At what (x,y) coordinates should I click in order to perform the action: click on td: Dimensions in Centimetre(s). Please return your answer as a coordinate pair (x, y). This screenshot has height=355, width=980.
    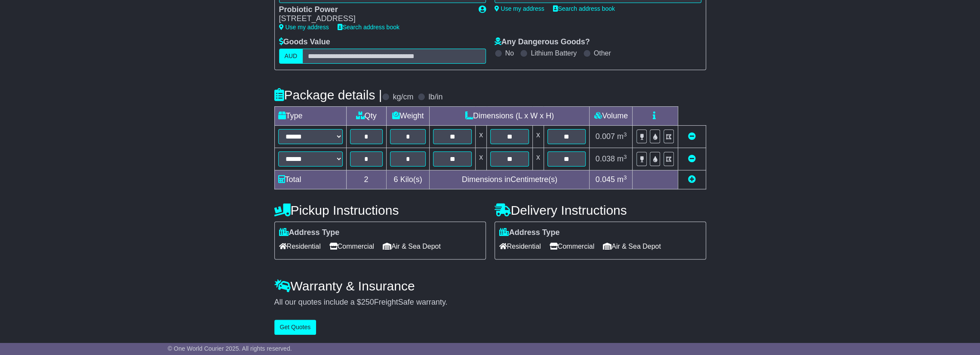
    Looking at the image, I should click on (510, 179).